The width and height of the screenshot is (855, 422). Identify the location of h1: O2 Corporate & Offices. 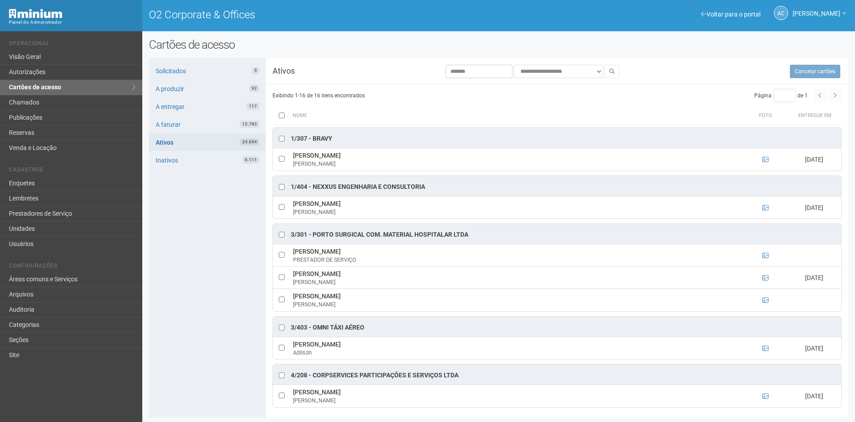
(320, 15).